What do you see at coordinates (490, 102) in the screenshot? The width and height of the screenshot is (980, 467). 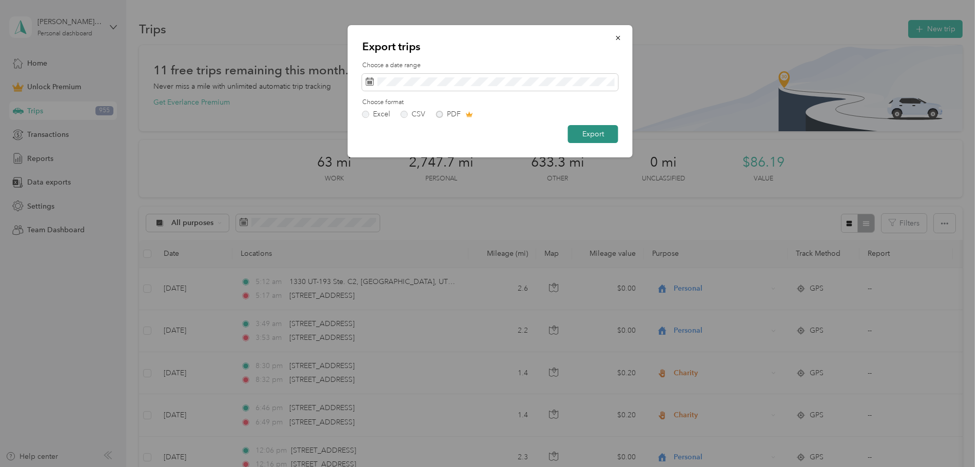 I see `label: Choose format` at bounding box center [490, 102].